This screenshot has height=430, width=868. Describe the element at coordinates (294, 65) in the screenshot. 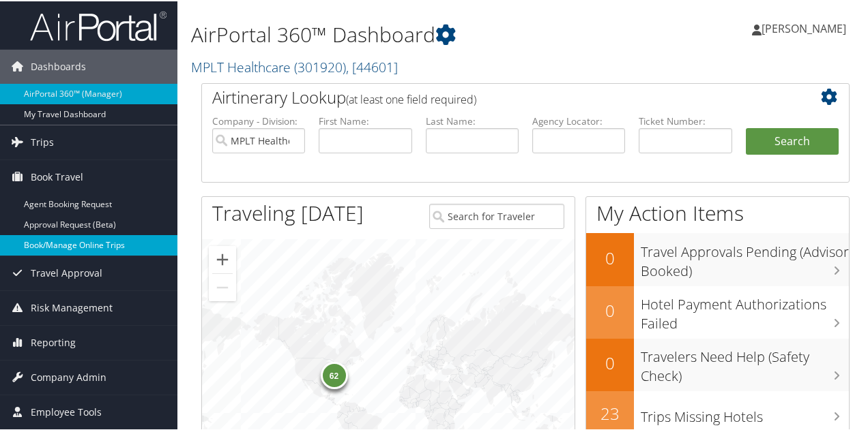

I see `a: MPLT Healthcare` at that location.